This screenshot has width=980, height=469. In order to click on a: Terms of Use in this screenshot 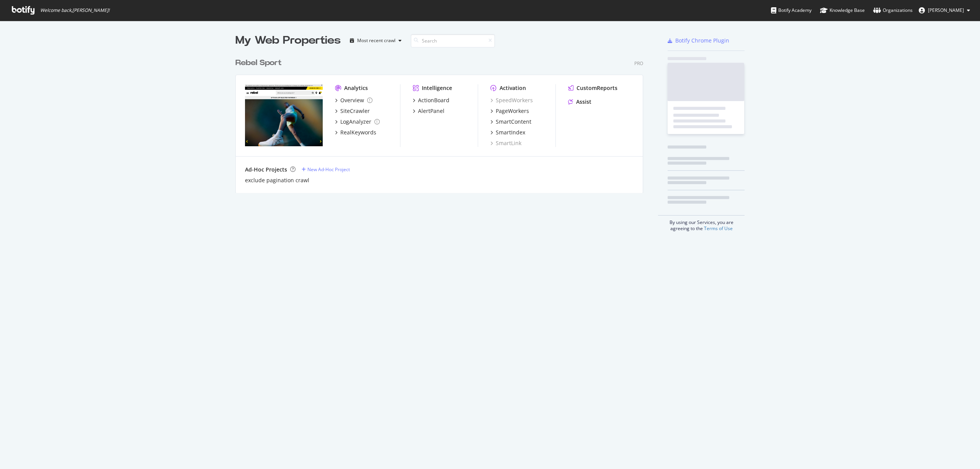, I will do `click(718, 228)`.